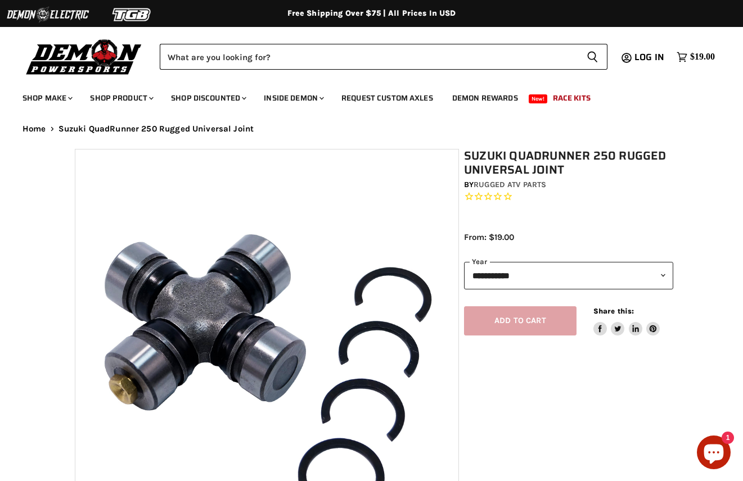  What do you see at coordinates (121, 98) in the screenshot?
I see `a: Shop Product` at bounding box center [121, 98].